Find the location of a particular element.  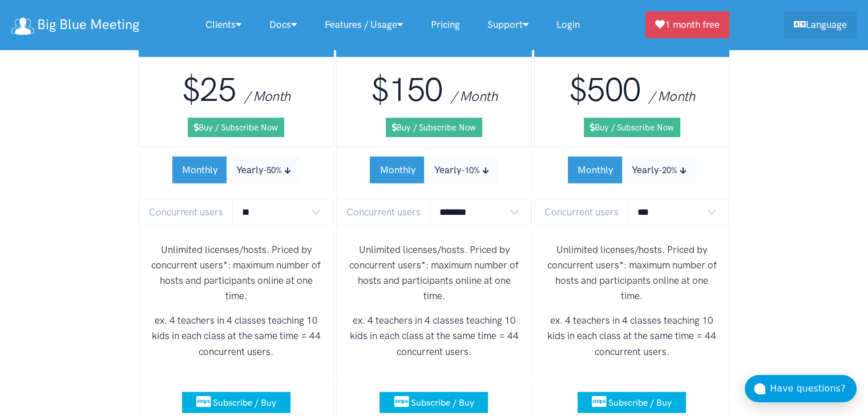

small: -50% is located at coordinates (272, 171).